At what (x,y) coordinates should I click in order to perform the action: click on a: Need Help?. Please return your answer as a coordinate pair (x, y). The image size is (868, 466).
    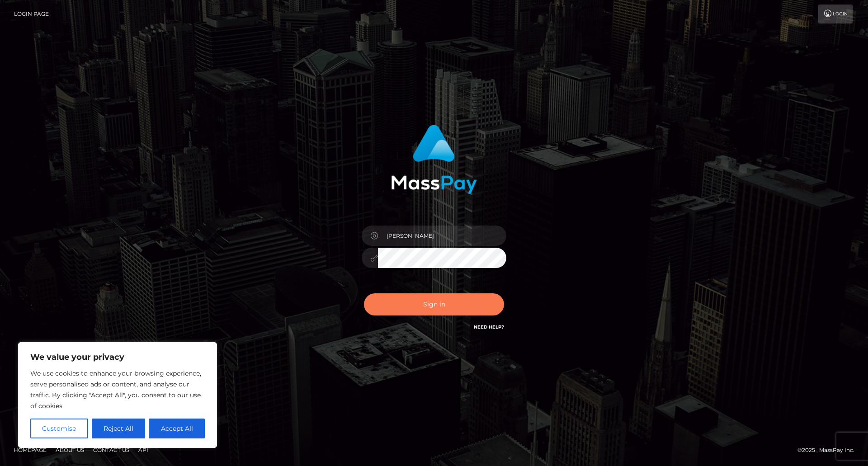
    Looking at the image, I should click on (488, 327).